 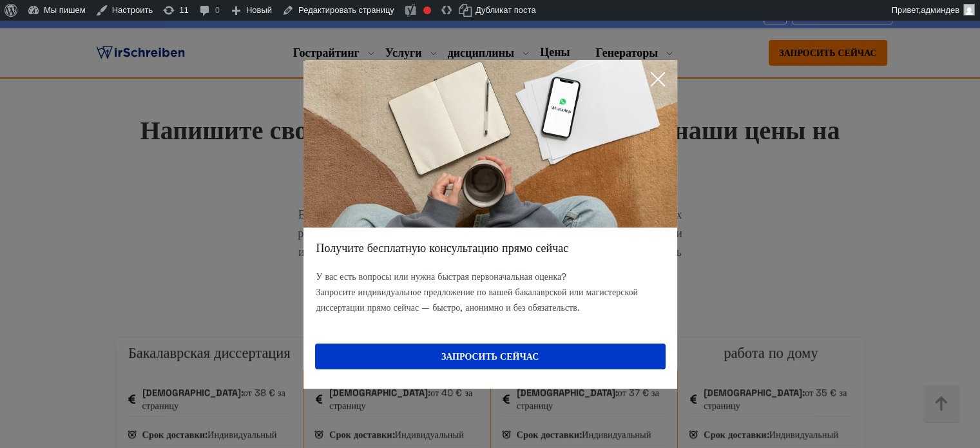 What do you see at coordinates (427, 10) in the screenshot?
I see `div: Ключевая фраза фокуса не установлена` at bounding box center [427, 10].